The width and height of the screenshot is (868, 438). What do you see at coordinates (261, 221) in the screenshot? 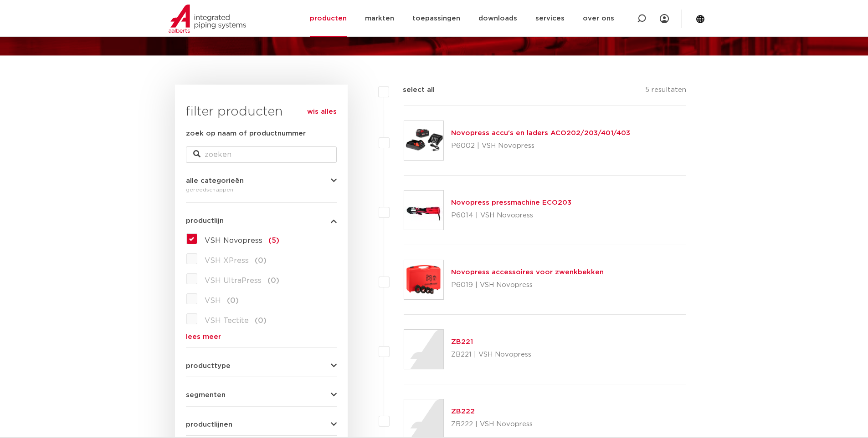
I see `button: productlijn` at bounding box center [261, 221].